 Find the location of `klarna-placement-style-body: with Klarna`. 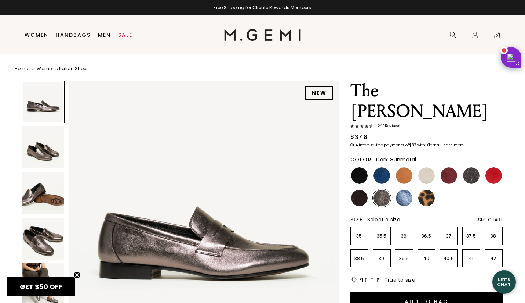

klarna-placement-style-body: with Klarna is located at coordinates (429, 145).